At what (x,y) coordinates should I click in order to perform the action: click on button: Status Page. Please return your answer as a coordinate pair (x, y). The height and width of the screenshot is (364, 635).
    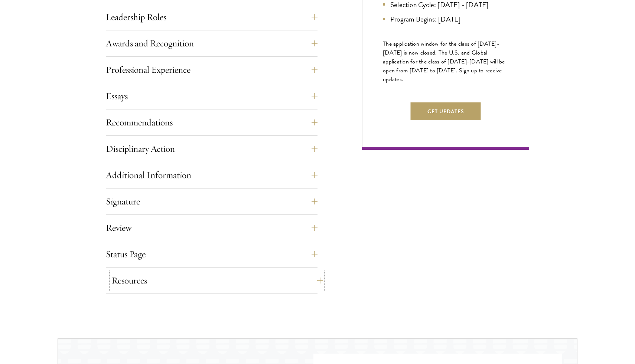
    Looking at the image, I should click on (211, 254).